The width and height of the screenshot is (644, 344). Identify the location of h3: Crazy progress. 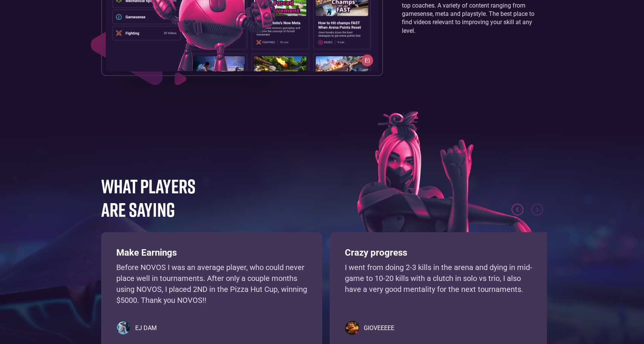
(440, 253).